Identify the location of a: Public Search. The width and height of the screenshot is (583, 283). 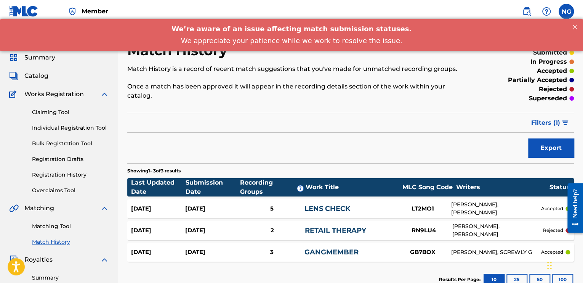
(527, 11).